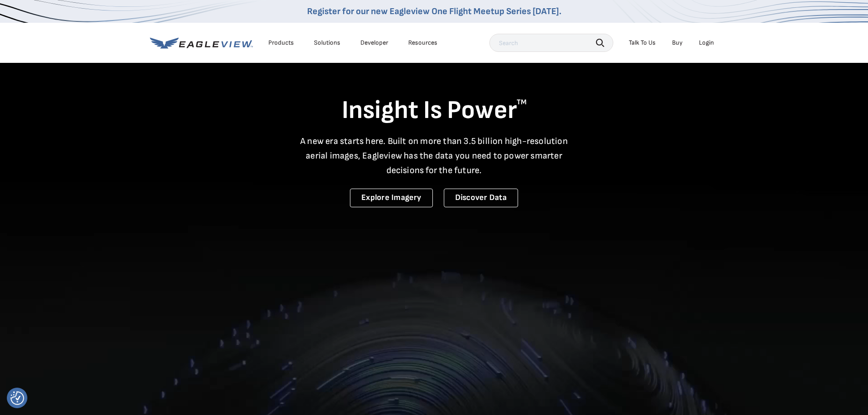 Image resolution: width=868 pixels, height=415 pixels. I want to click on p: A new era starts here. Built on more than 3.5 billion high-resolution aerial images, Eagleview ha..., so click(434, 156).